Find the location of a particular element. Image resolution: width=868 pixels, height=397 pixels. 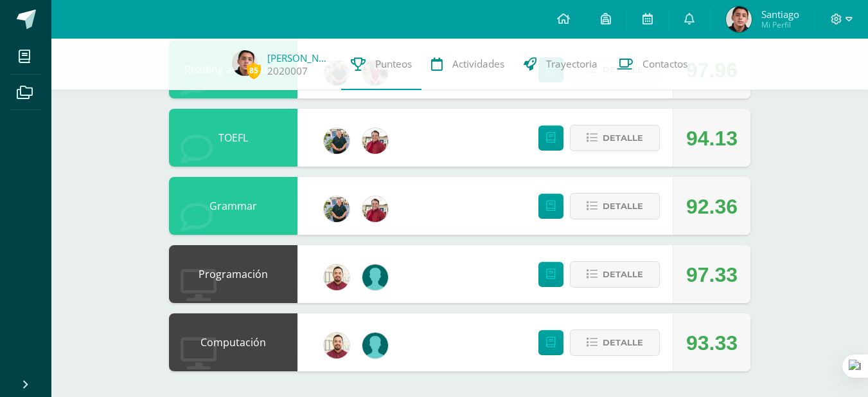

span: Punteos is located at coordinates (393, 64).